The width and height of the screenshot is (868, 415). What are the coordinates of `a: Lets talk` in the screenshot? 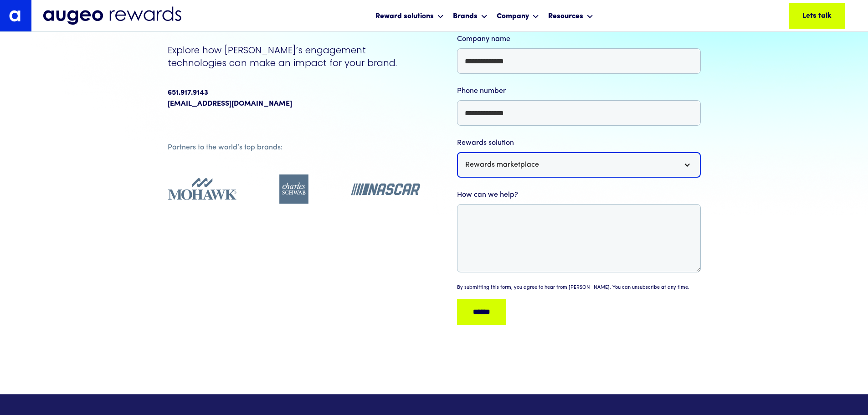 It's located at (817, 16).